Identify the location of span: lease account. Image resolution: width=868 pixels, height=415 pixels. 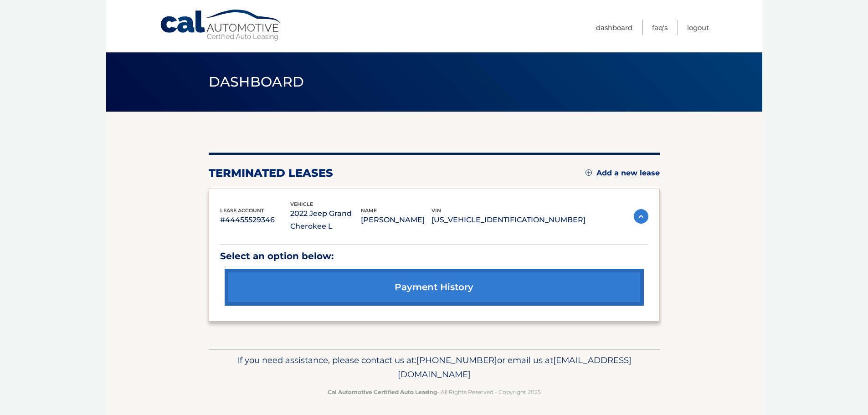
(242, 210).